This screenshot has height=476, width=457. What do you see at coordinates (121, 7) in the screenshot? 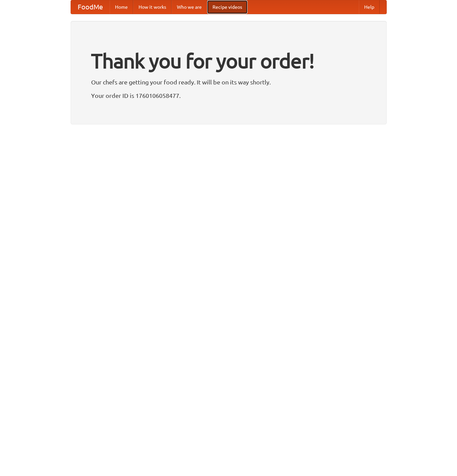
I see `a: Home` at bounding box center [121, 7].